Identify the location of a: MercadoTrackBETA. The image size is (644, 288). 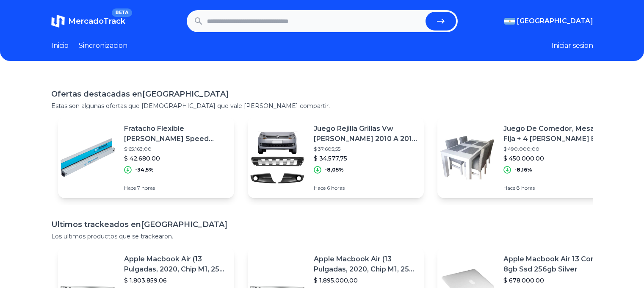
(88, 21).